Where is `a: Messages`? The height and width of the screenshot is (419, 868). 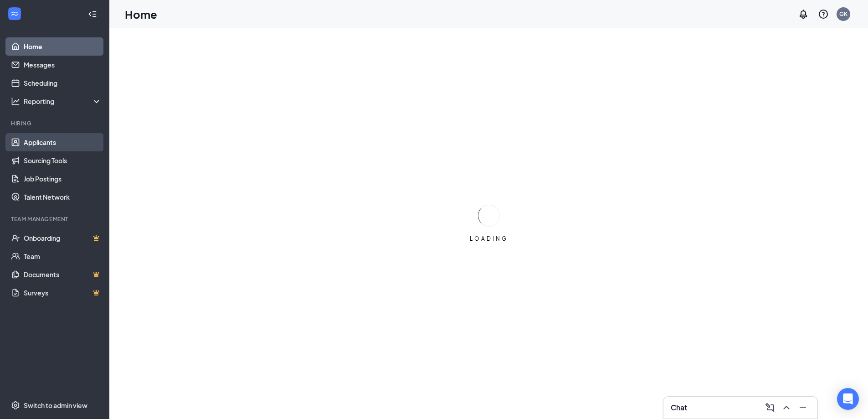 a: Messages is located at coordinates (62, 65).